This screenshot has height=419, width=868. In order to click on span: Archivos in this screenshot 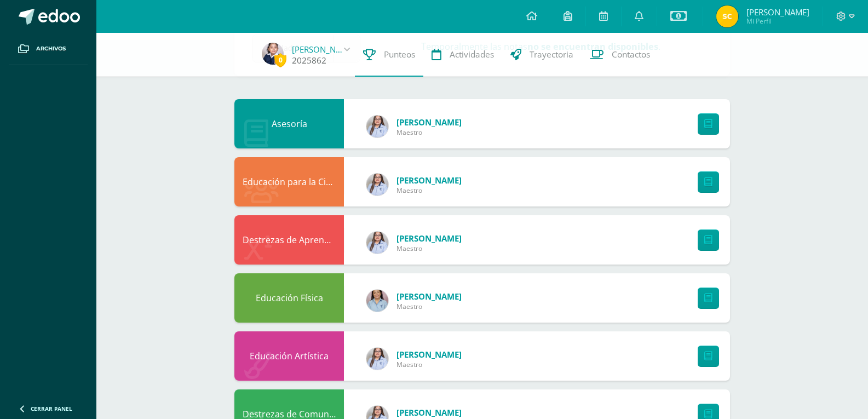, I will do `click(51, 49)`.